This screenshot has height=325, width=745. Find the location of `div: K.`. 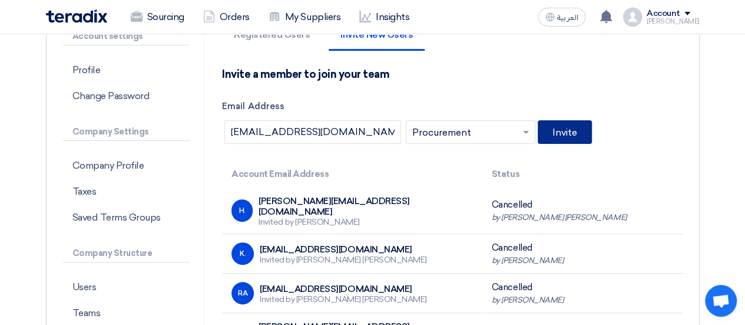

div: K. is located at coordinates (243, 253).